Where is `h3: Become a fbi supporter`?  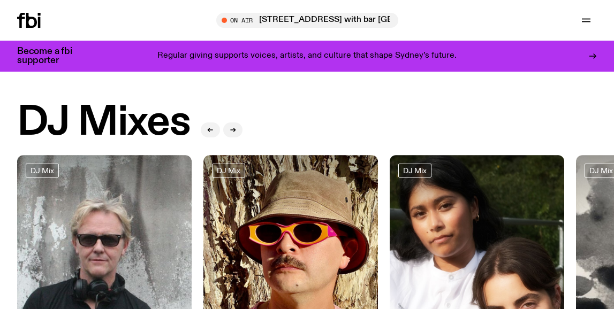
h3: Become a fbi supporter is located at coordinates (51, 56).